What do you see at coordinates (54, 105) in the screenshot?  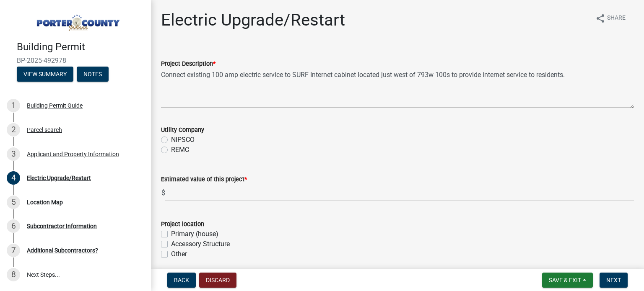 I see `div: Building Permit Guide` at bounding box center [54, 105].